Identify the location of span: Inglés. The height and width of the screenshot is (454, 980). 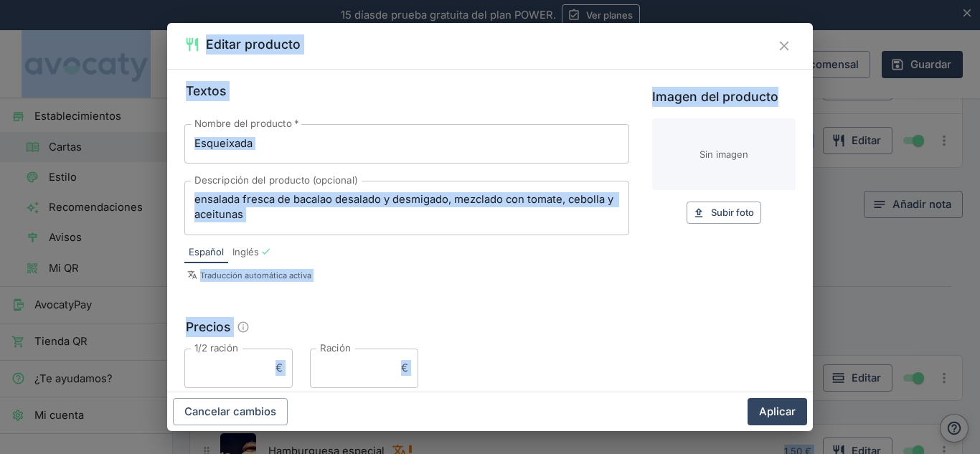
(246, 252).